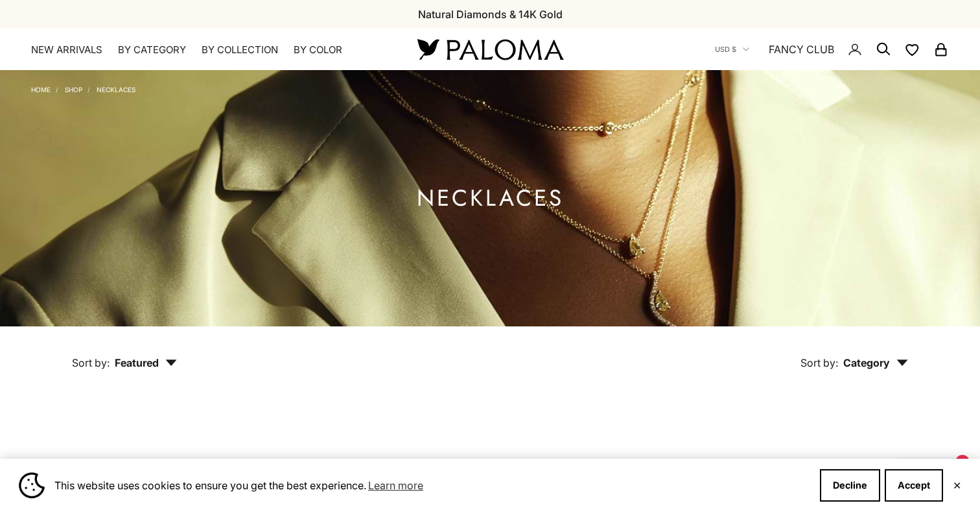  What do you see at coordinates (490, 14) in the screenshot?
I see `p: Natural Diamonds & 14K Gold` at bounding box center [490, 14].